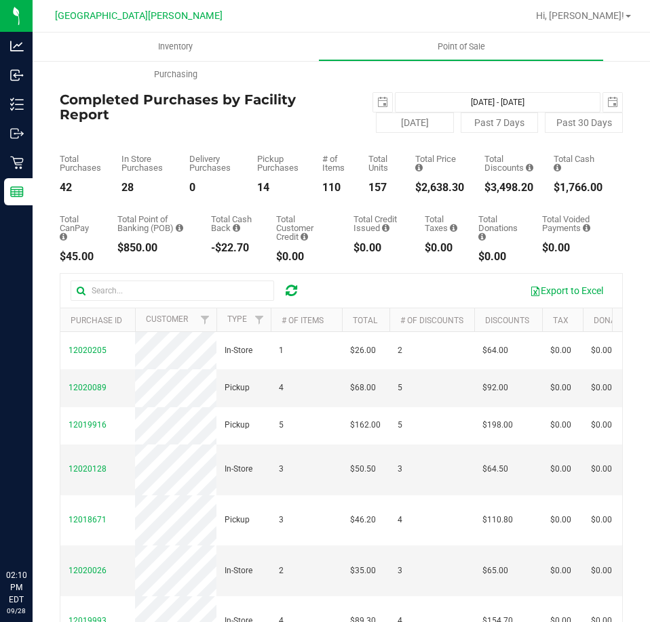 The width and height of the screenshot is (650, 622). What do you see at coordinates (363, 469) in the screenshot?
I see `span: $50.50` at bounding box center [363, 469].